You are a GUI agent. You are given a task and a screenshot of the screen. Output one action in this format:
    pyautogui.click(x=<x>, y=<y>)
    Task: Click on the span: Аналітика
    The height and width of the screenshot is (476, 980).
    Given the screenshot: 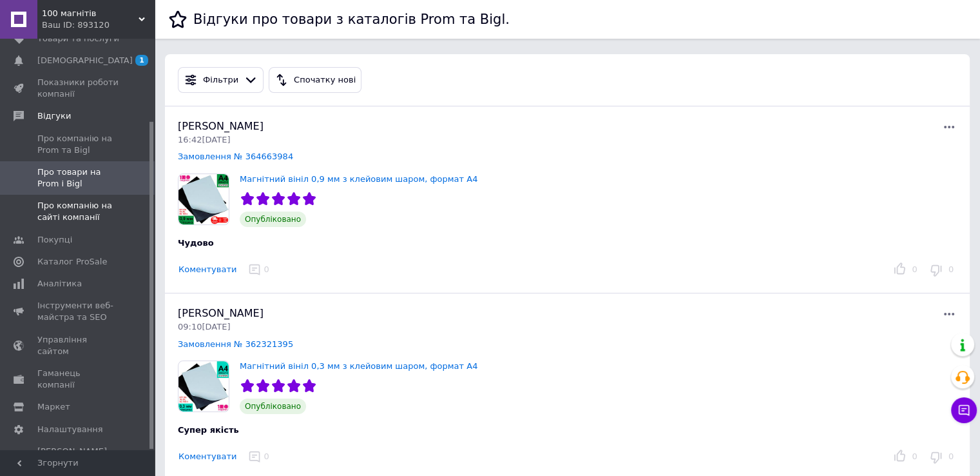 What is the action you would take?
    pyautogui.click(x=59, y=284)
    